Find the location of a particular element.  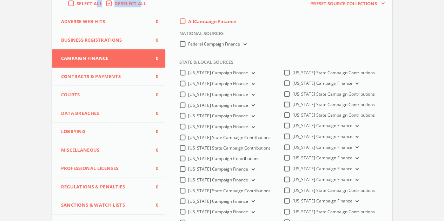

span: Sanctions & Watch Lists is located at coordinates (105, 206).